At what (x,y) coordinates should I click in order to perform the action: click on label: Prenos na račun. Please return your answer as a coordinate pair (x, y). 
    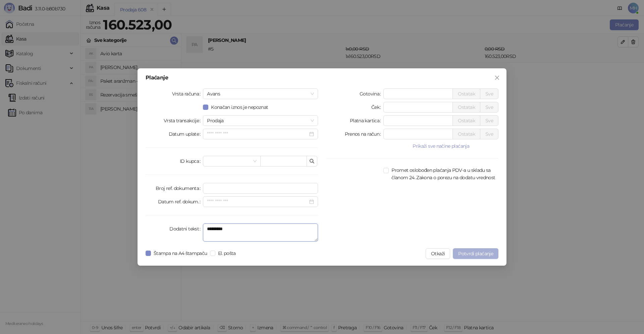
    Looking at the image, I should click on (364, 134).